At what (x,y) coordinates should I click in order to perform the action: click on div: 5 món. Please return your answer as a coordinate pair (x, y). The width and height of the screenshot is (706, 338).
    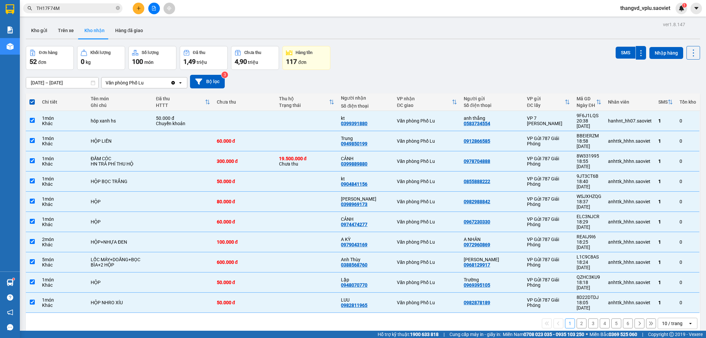
    Looking at the image, I should click on (63, 259).